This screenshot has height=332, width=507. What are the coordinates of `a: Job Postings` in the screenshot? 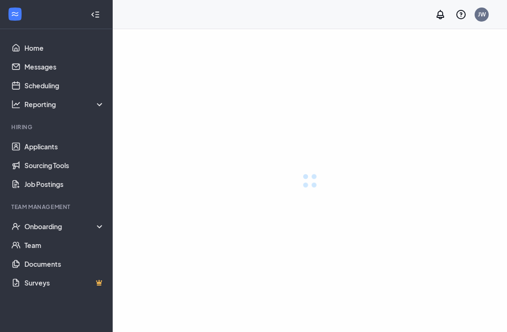 It's located at (64, 184).